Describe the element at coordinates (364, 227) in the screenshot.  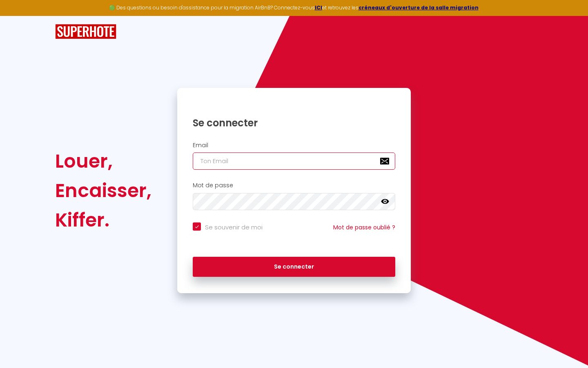
I see `a: Mot de passe oublié ?` at that location.